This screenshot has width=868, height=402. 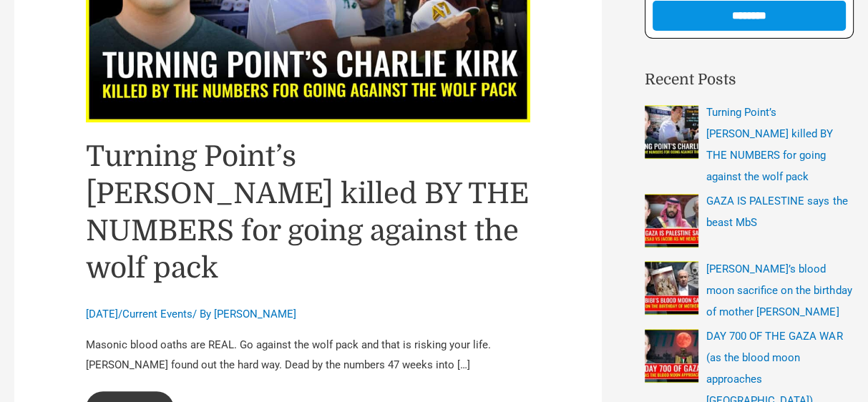 I want to click on p: Masonic blood oaths are REAL. Go against the wolf pack and that is risking your life. [PERSON_NAM..., so click(x=308, y=356).